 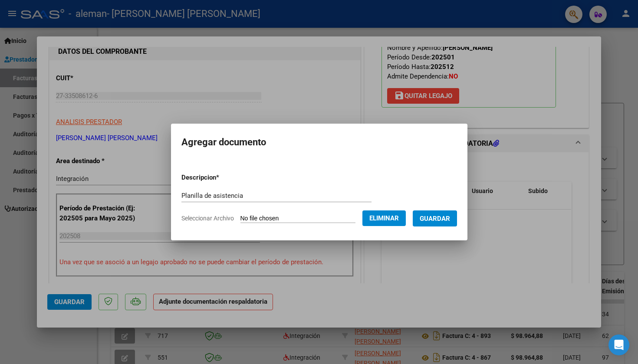 What do you see at coordinates (223, 177) in the screenshot?
I see `p: Descripcion` at bounding box center [223, 177].